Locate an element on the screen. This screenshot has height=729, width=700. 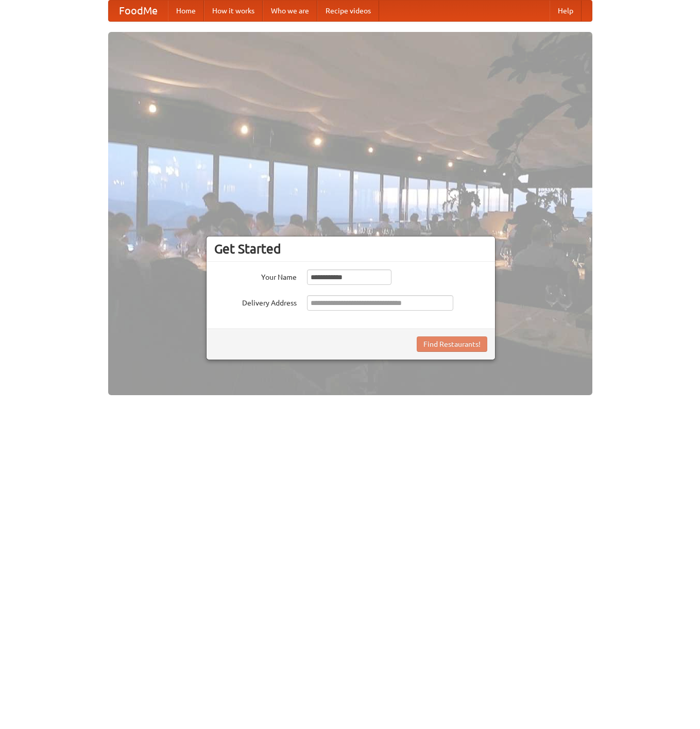
a: How it works is located at coordinates (234, 11).